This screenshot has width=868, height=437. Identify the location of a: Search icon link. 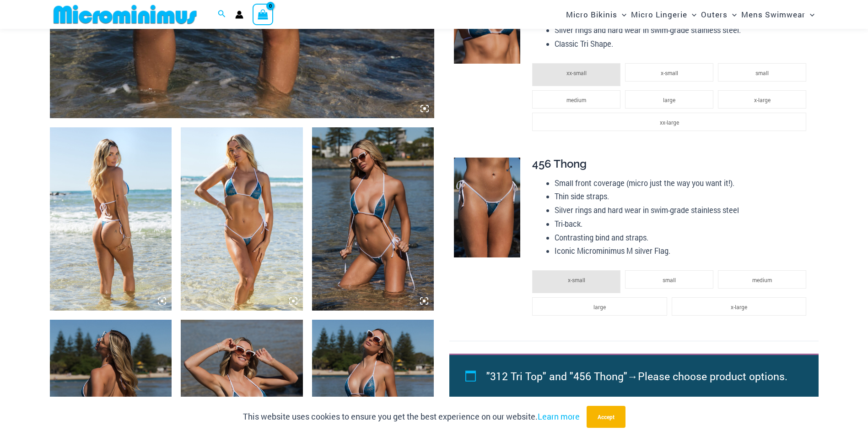
(222, 15).